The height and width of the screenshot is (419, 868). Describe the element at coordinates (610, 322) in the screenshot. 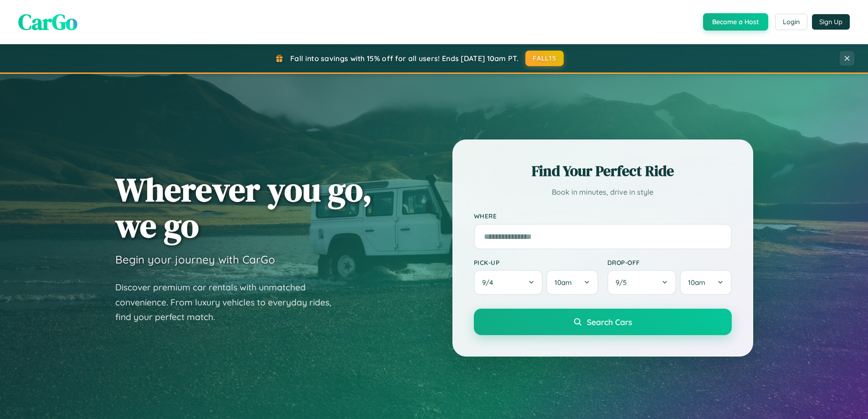

I see `span: Search Cars` at that location.